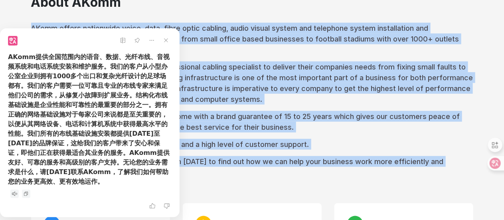 This screenshot has width=504, height=220. Describe the element at coordinates (252, 83) in the screenshot. I see `p: Our customers require a reliable and professional cabling specialist to deliver their companies n...` at that location.